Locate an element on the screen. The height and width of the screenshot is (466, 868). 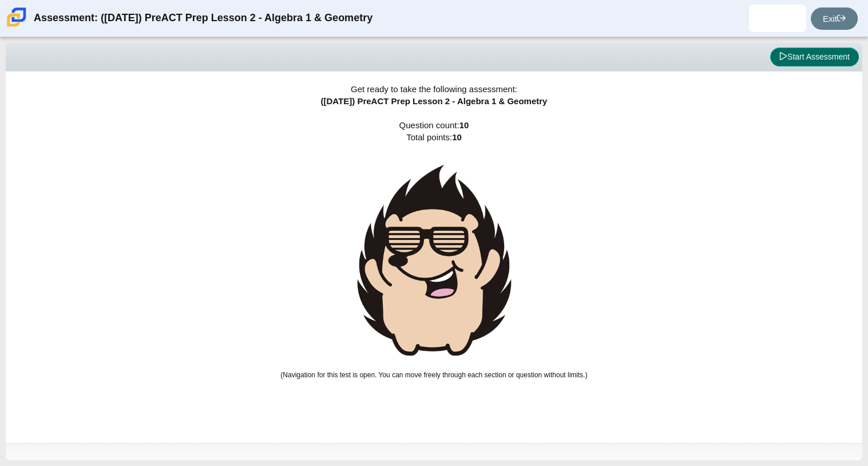
img: hedgehog-stunna-shades.png is located at coordinates (434, 260).